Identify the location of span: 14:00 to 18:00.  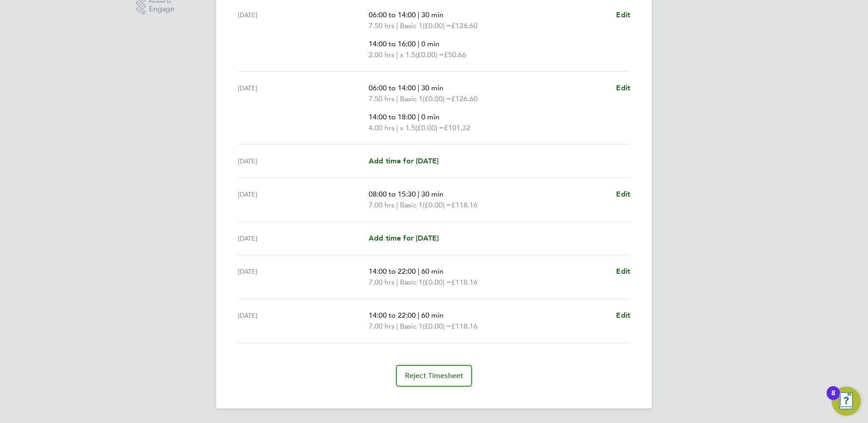
(393, 117).